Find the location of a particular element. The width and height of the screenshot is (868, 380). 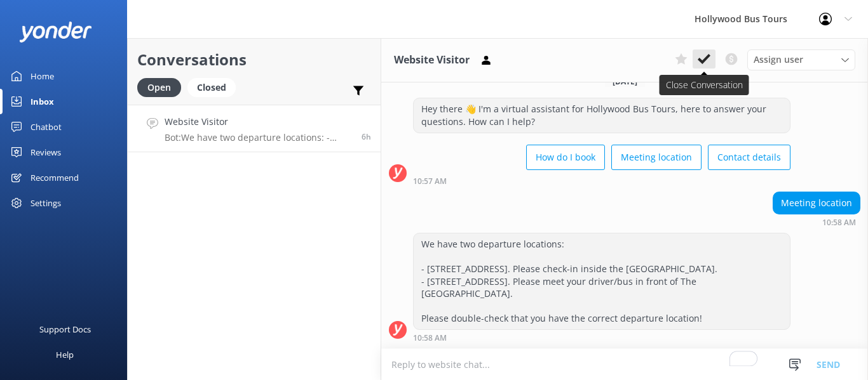

div: Recommend is located at coordinates (55, 178).